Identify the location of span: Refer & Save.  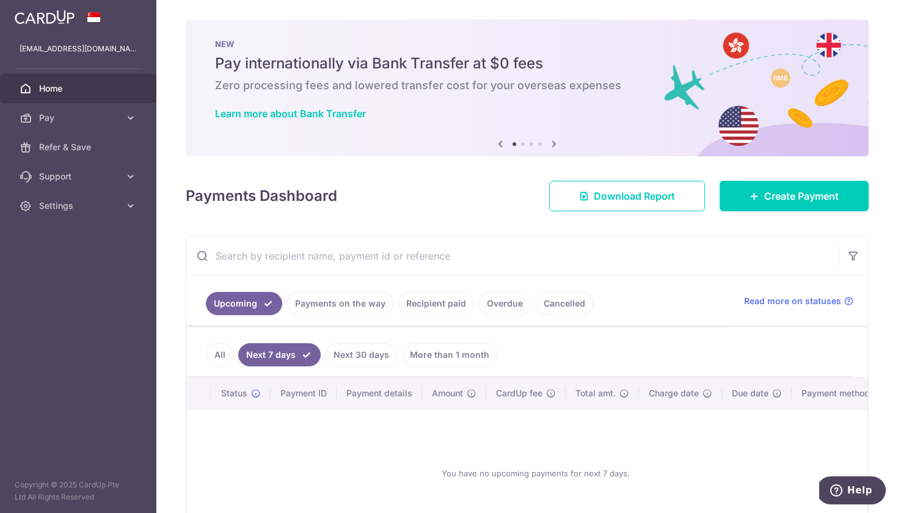
(79, 147).